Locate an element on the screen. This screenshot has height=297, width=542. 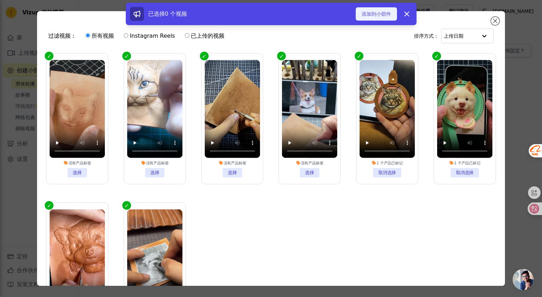
a: 开放式聊天 is located at coordinates (523, 280).